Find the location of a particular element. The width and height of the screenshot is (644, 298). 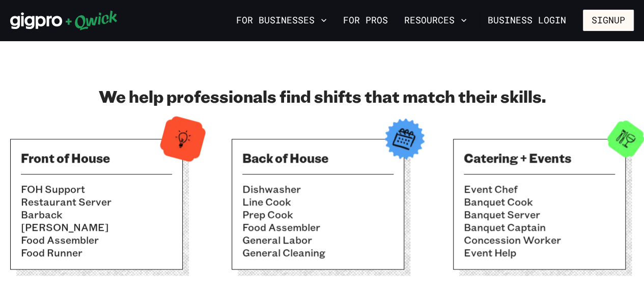

li: Banquet Captain is located at coordinates (539, 227).